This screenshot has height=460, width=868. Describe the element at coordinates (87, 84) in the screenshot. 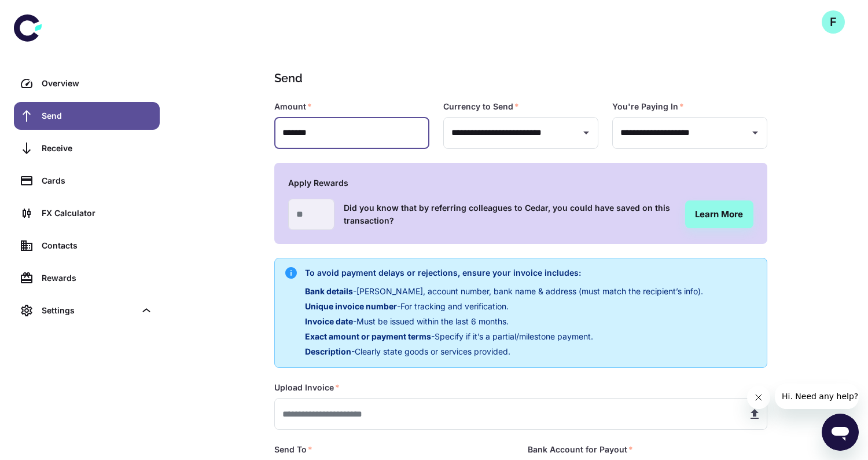

I see `a: Overview` at that location.